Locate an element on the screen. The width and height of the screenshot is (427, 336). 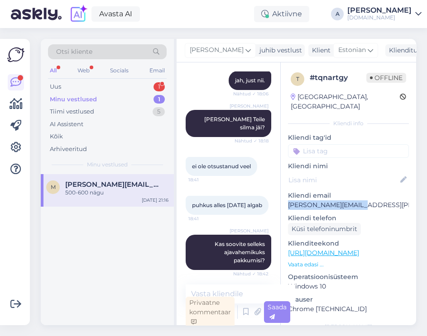
span: Minu vestlused is located at coordinates (107, 165).